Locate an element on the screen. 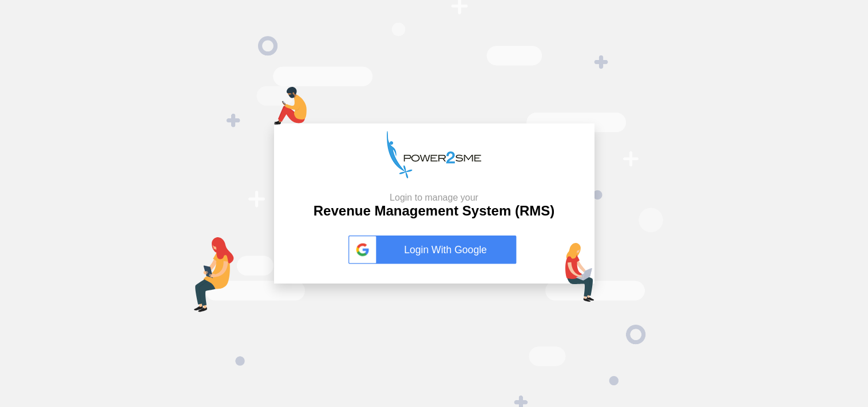 This screenshot has height=407, width=868. h2: Revenue Management System (RMS) is located at coordinates (434, 206).